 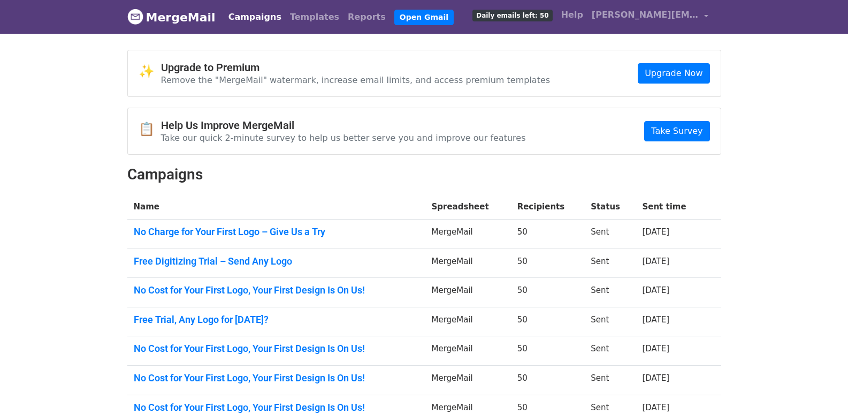 I want to click on h4: Help Us Improve MergeMail, so click(x=344, y=125).